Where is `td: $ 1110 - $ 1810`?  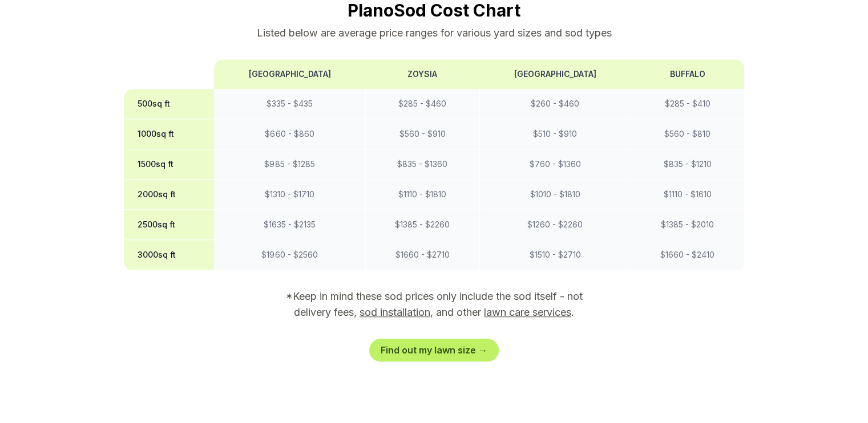 td: $ 1110 - $ 1810 is located at coordinates (423, 194).